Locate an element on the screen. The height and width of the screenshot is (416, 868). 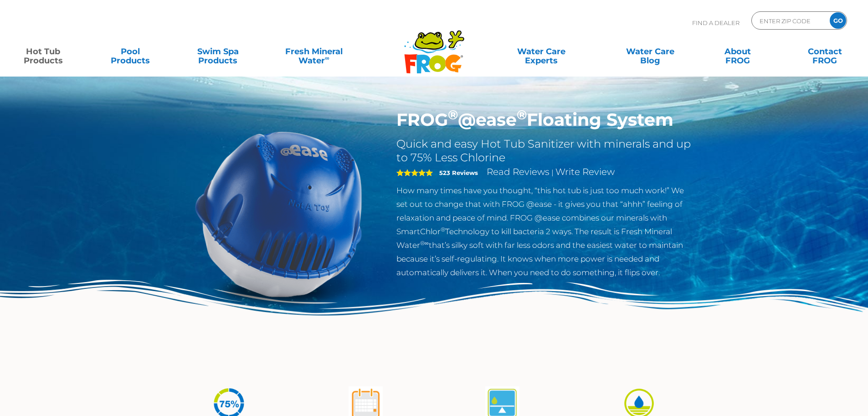
img: hot-tub-product-atease-system.png is located at coordinates (279, 214).